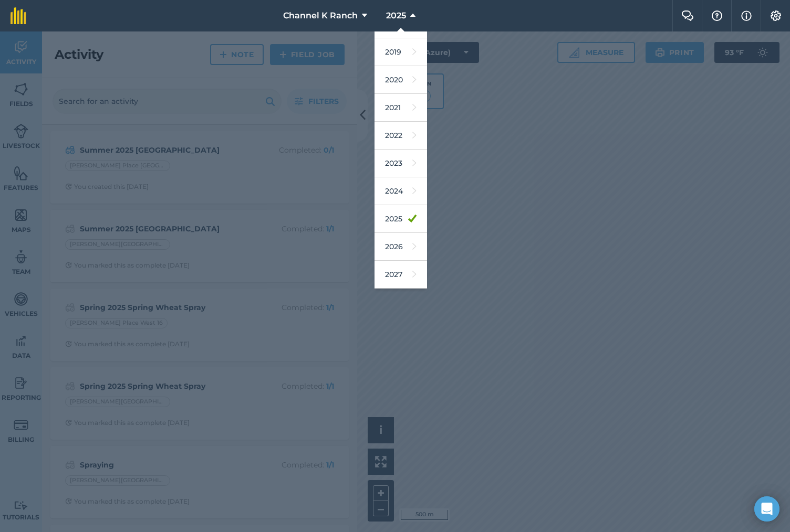  What do you see at coordinates (746, 16) in the screenshot?
I see `img: svg+xml;base64,PHN2ZyB4bWxucz0iaHR0cDovL3d3dy53My5vcmcvMjAwMC9zdmciIHdpZHRoPSIxNyIgaGVpZ2h0PSIxNy...` at bounding box center [746, 16].